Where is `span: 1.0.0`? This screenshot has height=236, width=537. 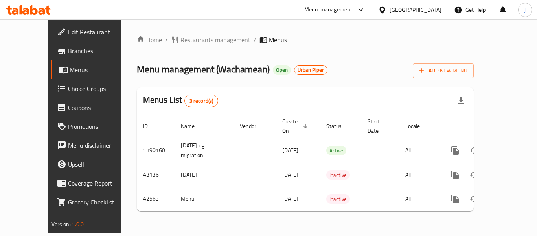
span: 1.0.0 is located at coordinates (78, 224).